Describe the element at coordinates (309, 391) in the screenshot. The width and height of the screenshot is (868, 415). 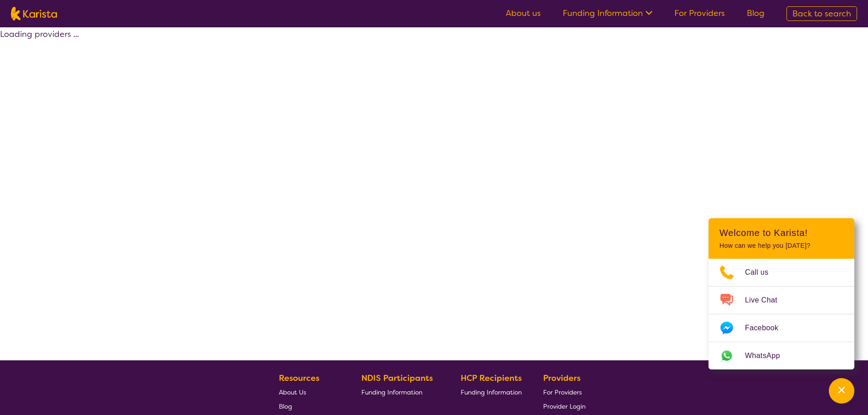
I see `a: About Us` at that location.